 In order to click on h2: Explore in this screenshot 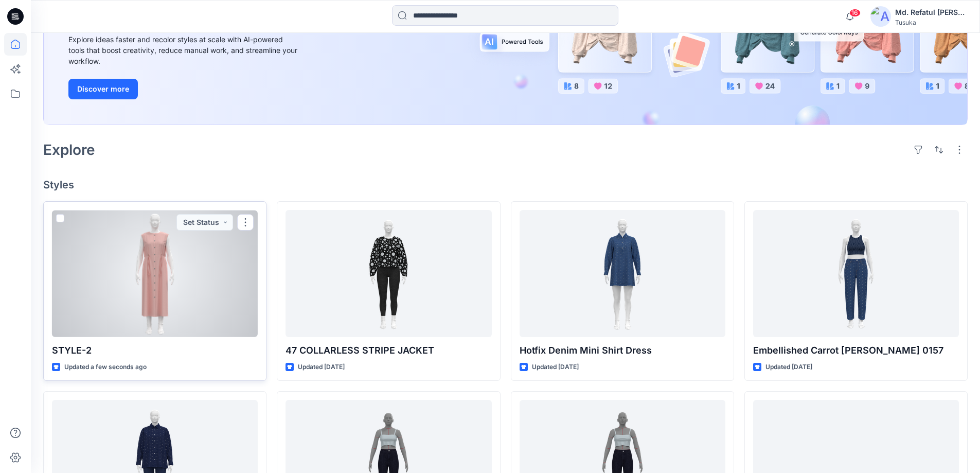, I will do `click(69, 150)`.